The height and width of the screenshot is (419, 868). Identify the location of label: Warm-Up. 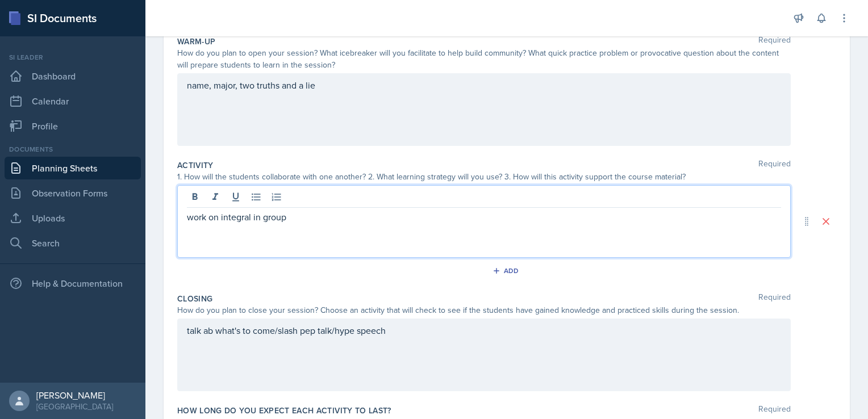
(196, 41).